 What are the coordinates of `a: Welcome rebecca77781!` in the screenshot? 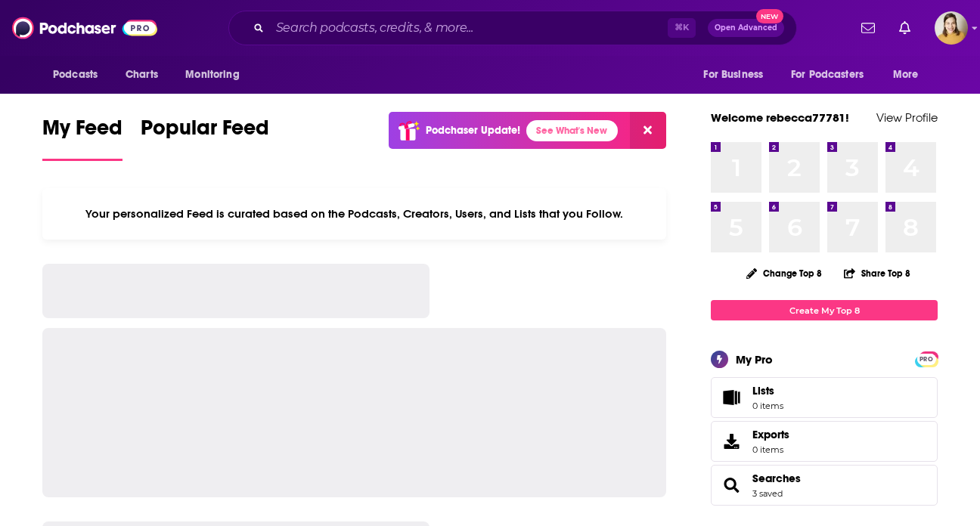 It's located at (780, 117).